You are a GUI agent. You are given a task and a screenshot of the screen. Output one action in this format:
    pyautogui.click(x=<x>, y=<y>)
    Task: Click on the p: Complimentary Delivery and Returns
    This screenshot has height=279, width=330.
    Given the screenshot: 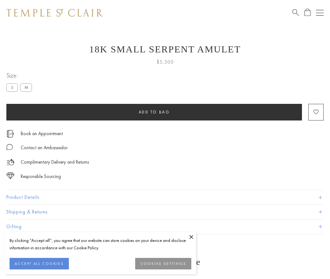 What is the action you would take?
    pyautogui.click(x=55, y=162)
    